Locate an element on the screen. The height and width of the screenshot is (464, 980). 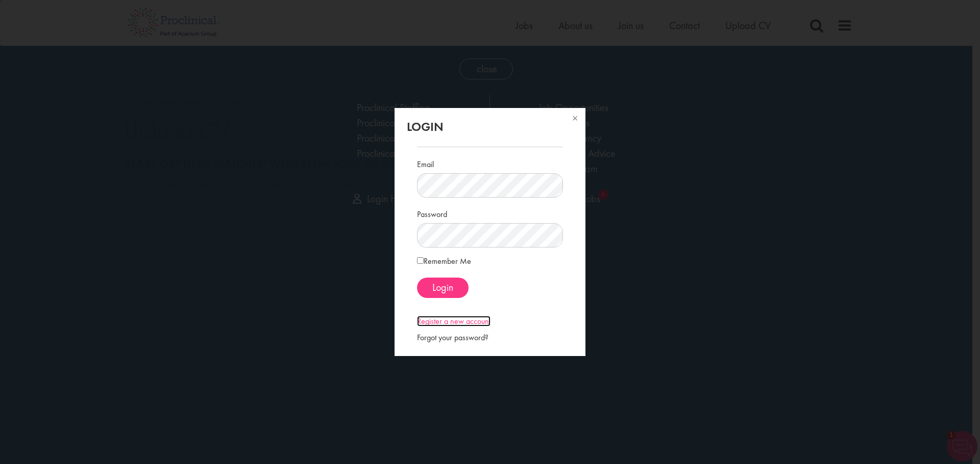
label: Remember Me is located at coordinates (444, 262).